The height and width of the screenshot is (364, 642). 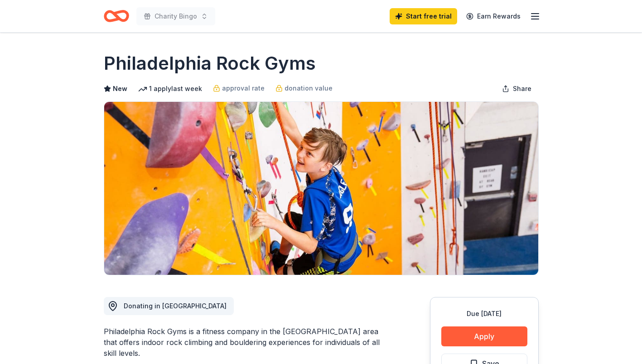 What do you see at coordinates (423, 16) in the screenshot?
I see `a: Start free trial` at bounding box center [423, 16].